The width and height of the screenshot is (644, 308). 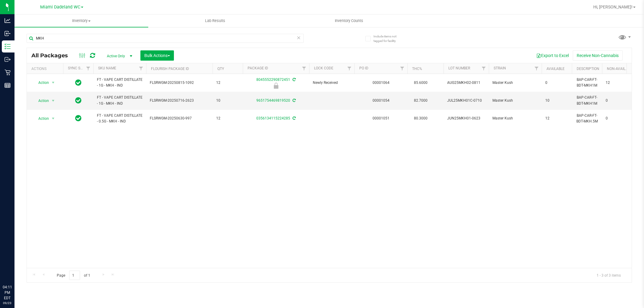 I want to click on inline-svg: Inventory, so click(x=8, y=46).